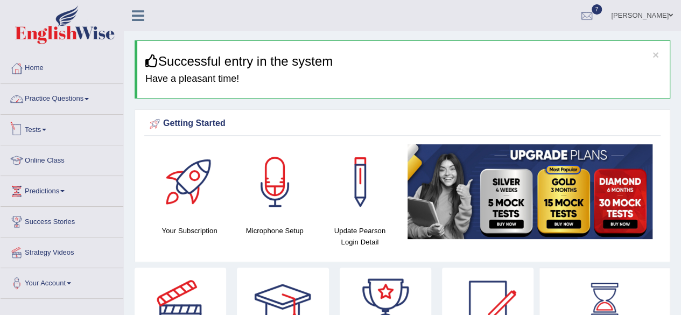 This screenshot has height=315, width=681. Describe the element at coordinates (403, 79) in the screenshot. I see `h4: Have a pleasant time!` at that location.